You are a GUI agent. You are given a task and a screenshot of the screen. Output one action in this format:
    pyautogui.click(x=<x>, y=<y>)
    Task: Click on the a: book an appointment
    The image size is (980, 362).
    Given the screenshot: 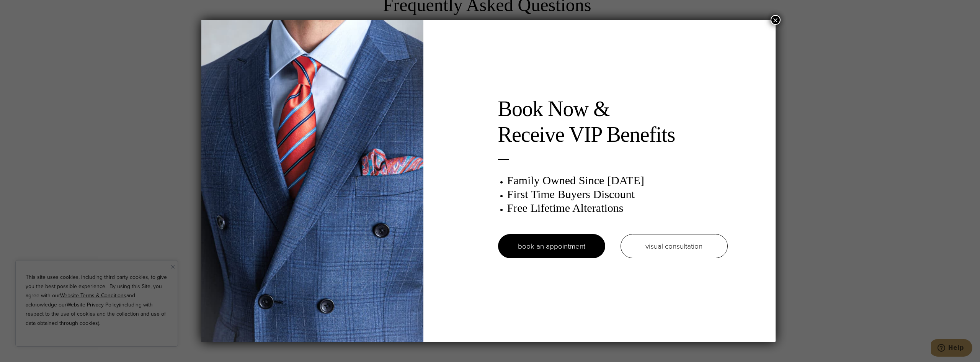 What is the action you would take?
    pyautogui.click(x=552, y=245)
    